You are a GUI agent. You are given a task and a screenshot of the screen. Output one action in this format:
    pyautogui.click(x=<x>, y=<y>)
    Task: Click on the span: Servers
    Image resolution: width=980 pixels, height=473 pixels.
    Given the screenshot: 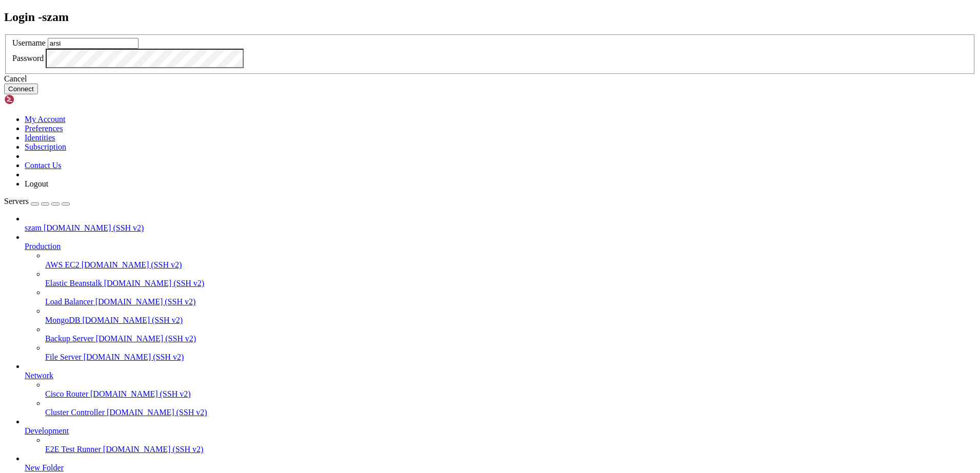 What is the action you would take?
    pyautogui.click(x=16, y=201)
    